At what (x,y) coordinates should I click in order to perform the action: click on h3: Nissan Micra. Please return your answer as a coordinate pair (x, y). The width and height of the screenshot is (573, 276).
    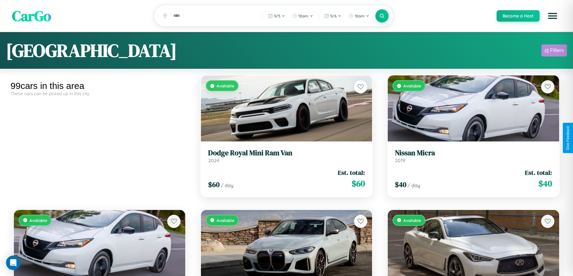
    Looking at the image, I should click on (474, 153).